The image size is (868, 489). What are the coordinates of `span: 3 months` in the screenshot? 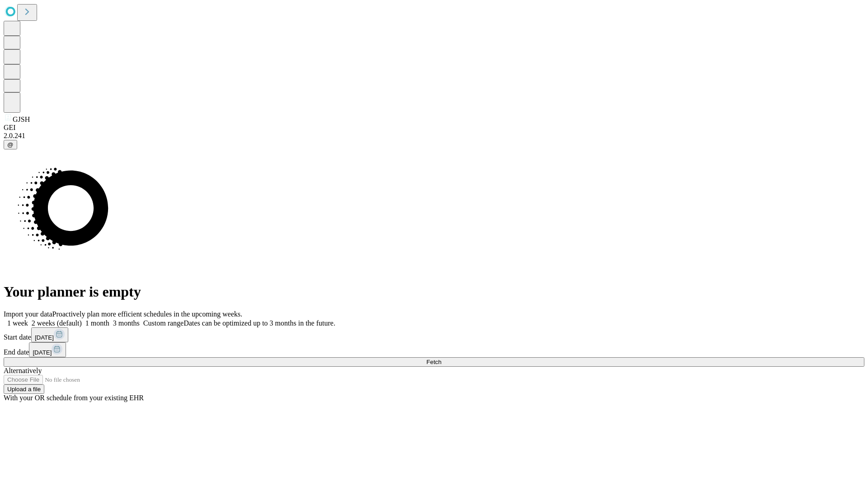 It's located at (126, 323).